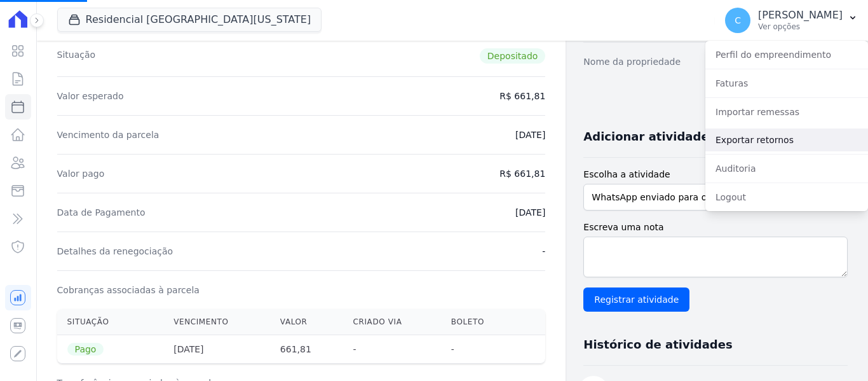  Describe the element at coordinates (787, 140) in the screenshot. I see `a: Exportar retornos` at that location.